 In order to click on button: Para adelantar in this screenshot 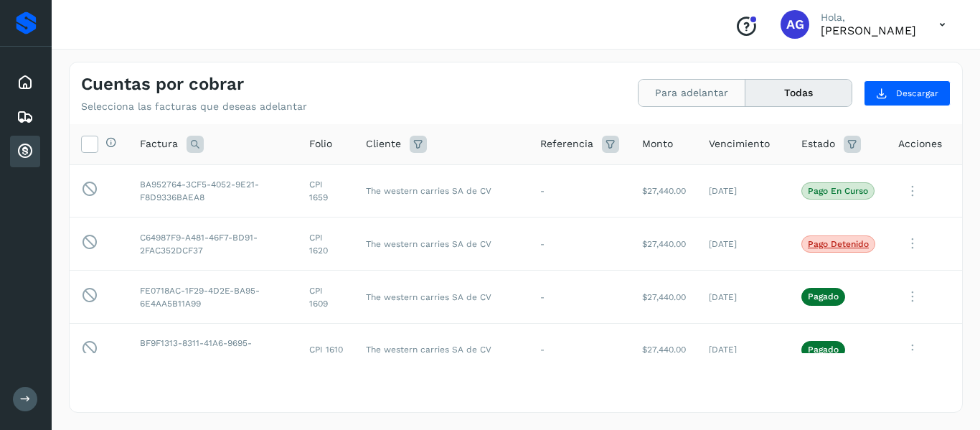, I will do `click(691, 92)`.